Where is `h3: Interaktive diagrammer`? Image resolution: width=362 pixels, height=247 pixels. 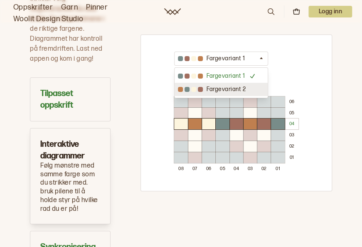
h3: Interaktive diagrammer is located at coordinates (70, 150).